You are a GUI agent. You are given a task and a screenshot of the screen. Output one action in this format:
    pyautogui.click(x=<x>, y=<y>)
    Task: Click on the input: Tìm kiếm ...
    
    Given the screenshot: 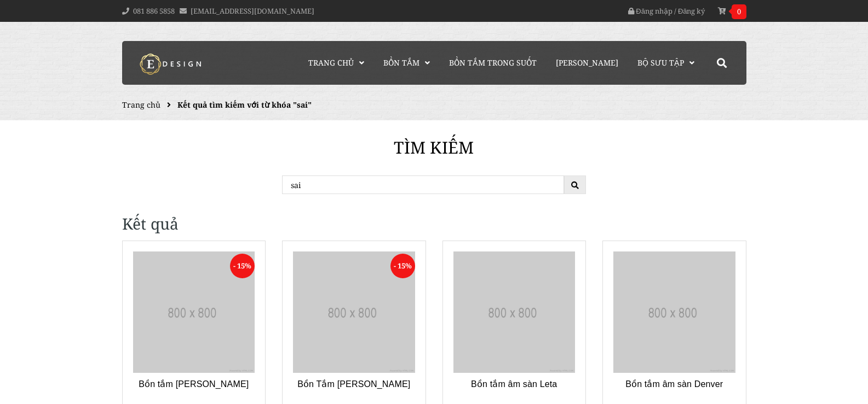 What is the action you would take?
    pyautogui.click(x=423, y=185)
    